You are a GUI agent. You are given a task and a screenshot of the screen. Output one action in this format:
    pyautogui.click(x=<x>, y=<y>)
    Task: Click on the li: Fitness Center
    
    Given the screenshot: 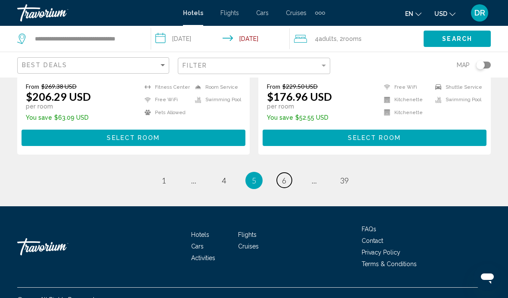 What is the action you would take?
    pyautogui.click(x=165, y=87)
    